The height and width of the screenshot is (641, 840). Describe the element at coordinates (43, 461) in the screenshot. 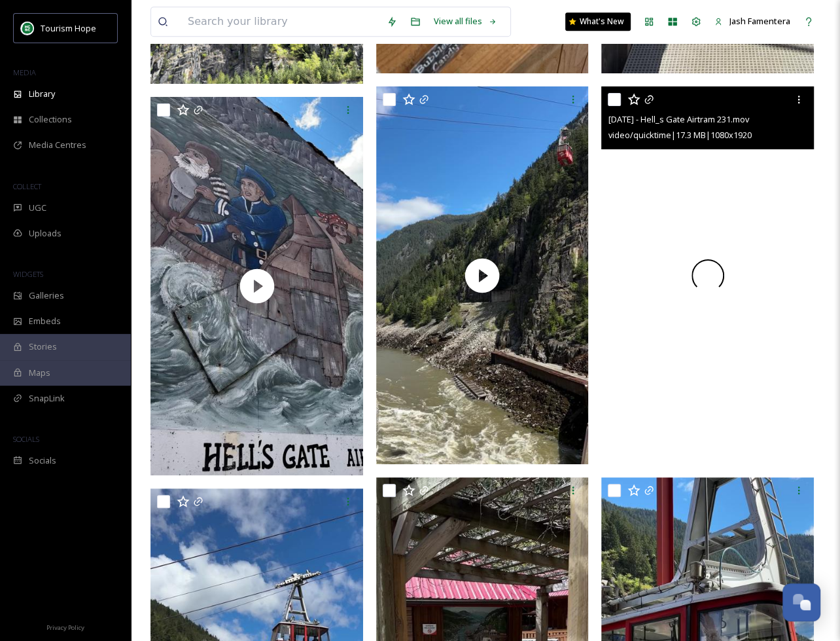

I see `span: Socials` at that location.